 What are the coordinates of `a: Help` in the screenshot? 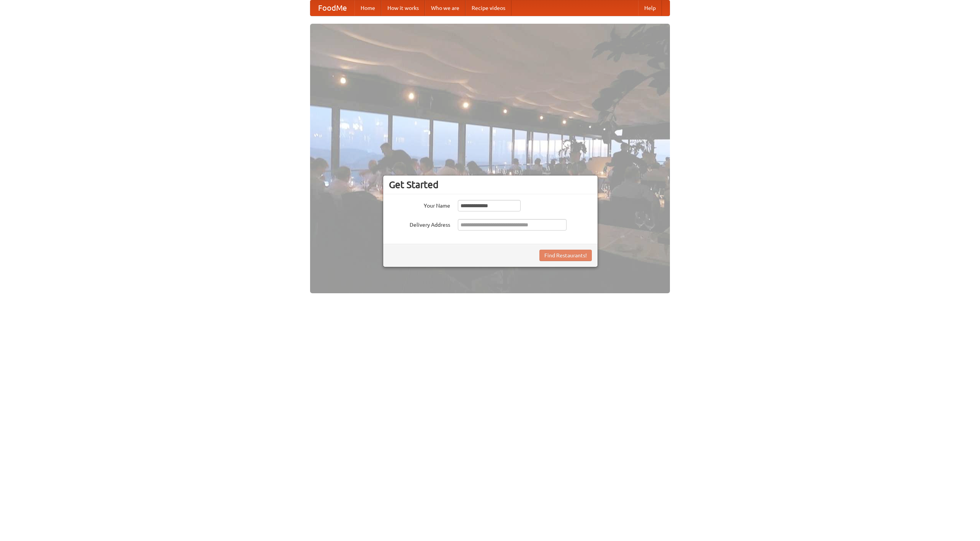 It's located at (650, 8).